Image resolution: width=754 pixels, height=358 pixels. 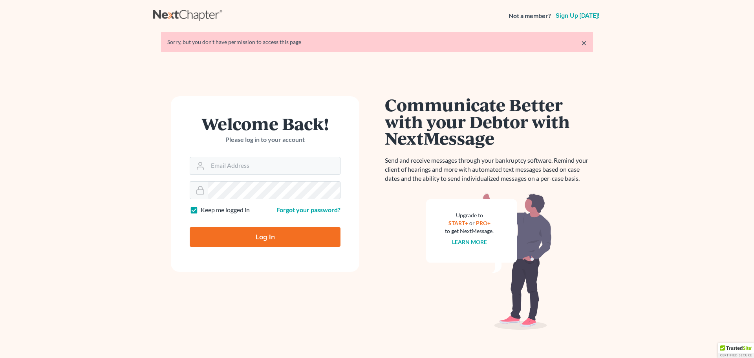 What do you see at coordinates (225, 210) in the screenshot?
I see `label: Keep me logged in` at bounding box center [225, 210].